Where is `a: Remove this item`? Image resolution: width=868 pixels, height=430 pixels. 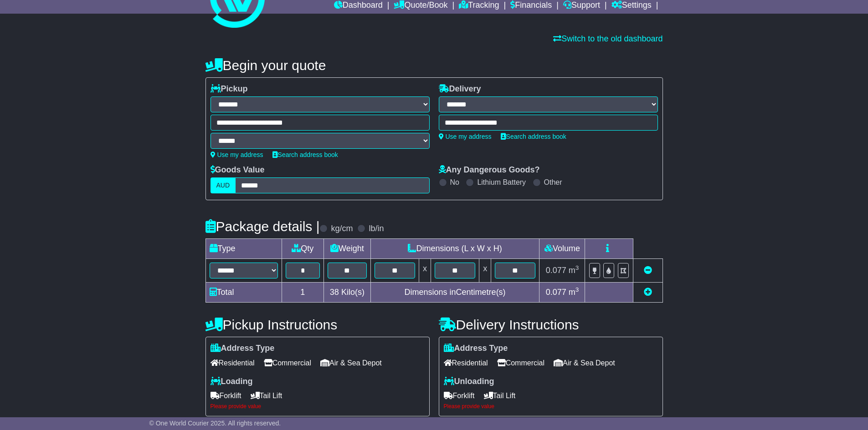 a: Remove this item is located at coordinates (648, 271).